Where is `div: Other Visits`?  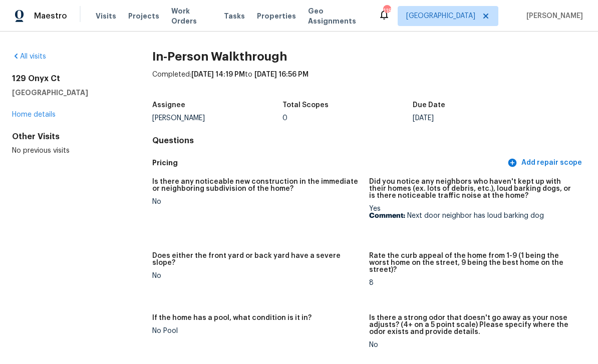
div: Other Visits is located at coordinates (66, 137).